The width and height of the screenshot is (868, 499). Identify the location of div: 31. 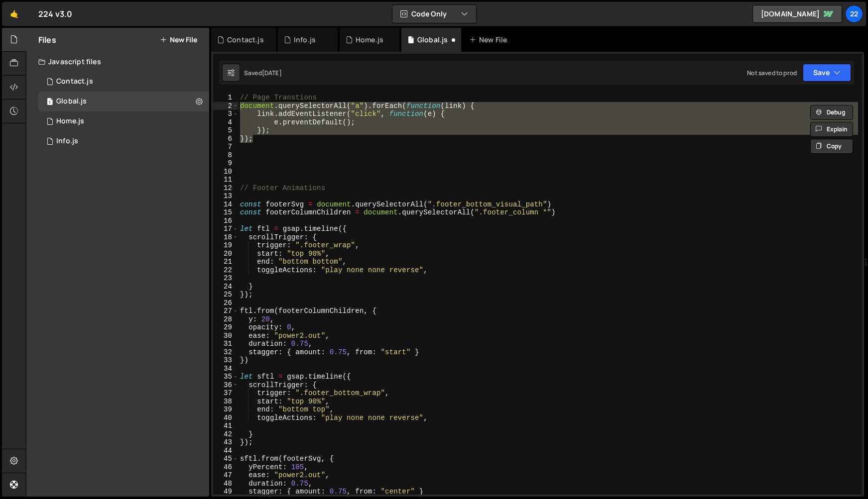
(226, 344).